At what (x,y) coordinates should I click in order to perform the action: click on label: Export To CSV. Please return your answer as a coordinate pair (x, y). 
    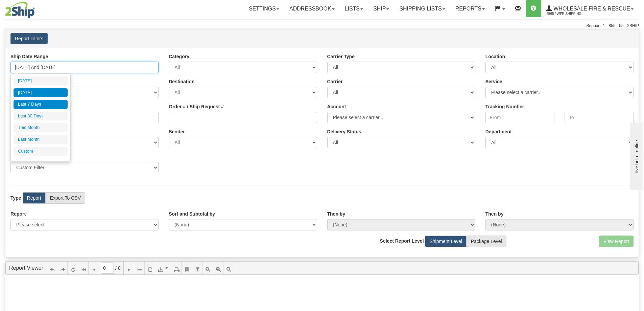
    Looking at the image, I should click on (65, 198).